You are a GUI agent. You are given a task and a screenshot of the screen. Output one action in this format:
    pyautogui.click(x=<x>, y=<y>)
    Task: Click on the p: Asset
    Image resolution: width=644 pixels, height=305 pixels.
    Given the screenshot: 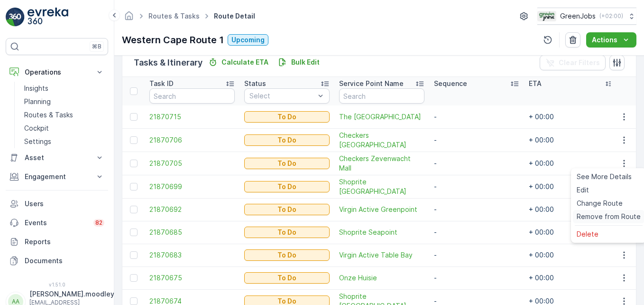 What is the action you would take?
    pyautogui.click(x=57, y=158)
    